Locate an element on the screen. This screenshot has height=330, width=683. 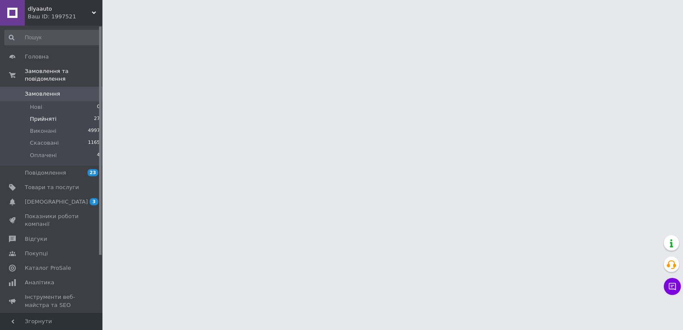
span: Товари та послуги is located at coordinates (52, 187).